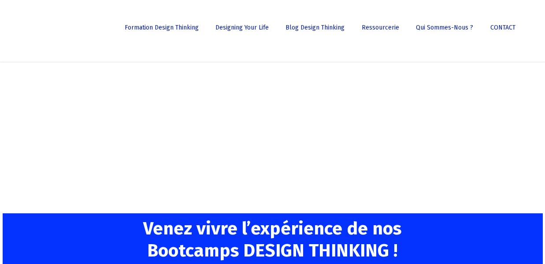 The image size is (545, 264). I want to click on img: French Future Academy, so click(59, 31).